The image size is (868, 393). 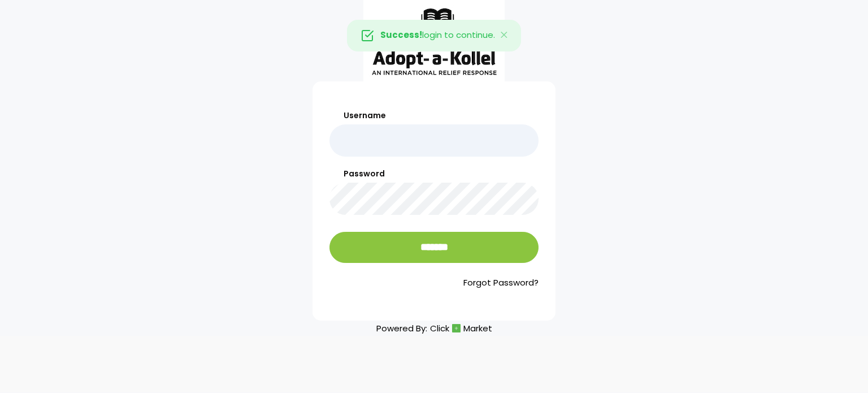 I want to click on a: Forgot Password?, so click(x=434, y=283).